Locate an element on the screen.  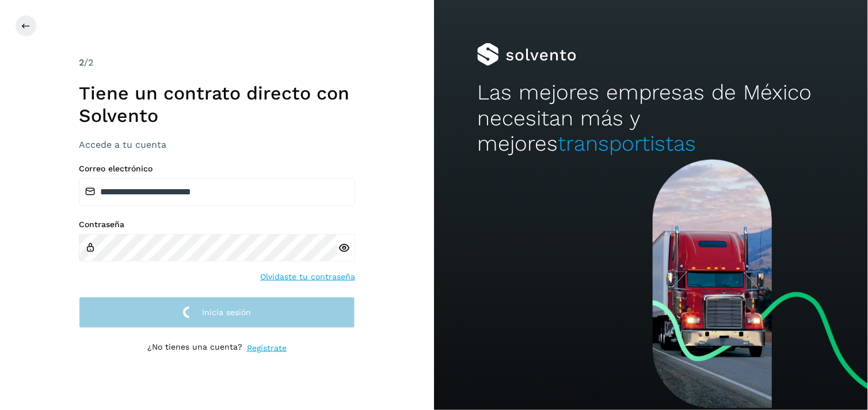
div: /2 is located at coordinates (217, 62).